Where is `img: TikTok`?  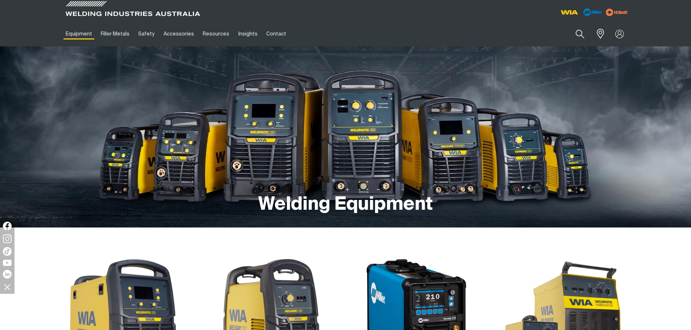 img: TikTok is located at coordinates (7, 252).